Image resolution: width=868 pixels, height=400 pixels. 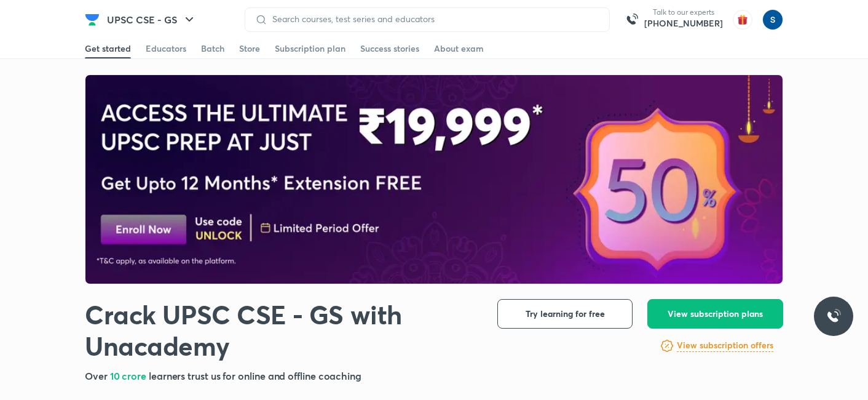 What do you see at coordinates (129, 375) in the screenshot?
I see `span: 10 crore` at bounding box center [129, 375].